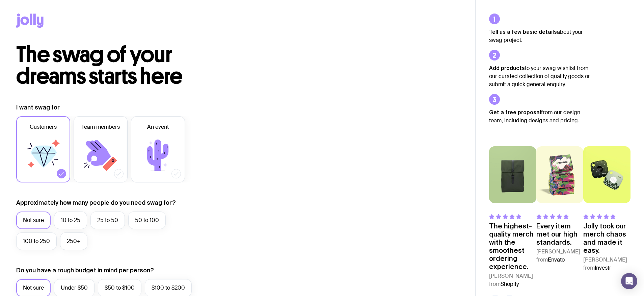  Describe the element at coordinates (539, 116) in the screenshot. I see `p: from our design team, including designs and pricing.` at that location.